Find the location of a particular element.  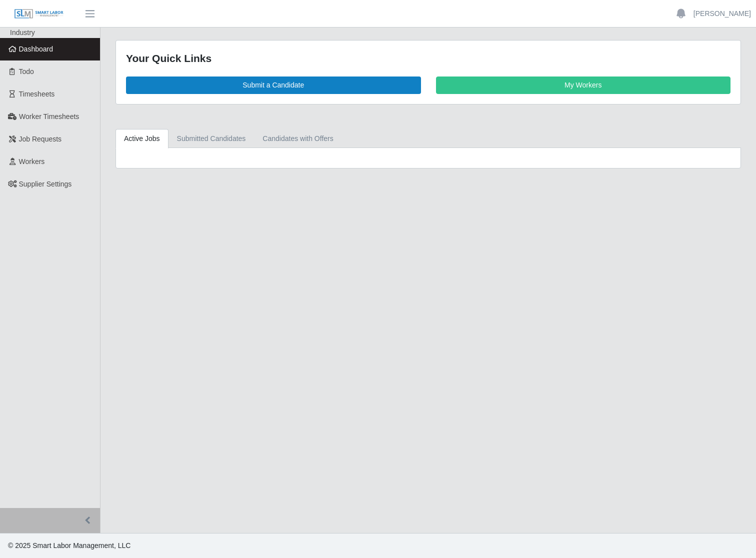

span: Dashboard is located at coordinates (36, 49).